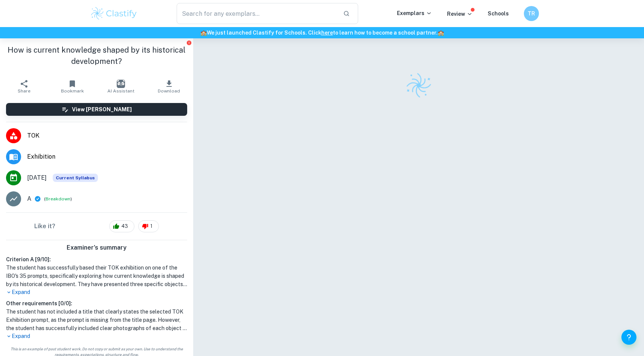 This screenshot has height=356, width=644. I want to click on input: Search for any exemplars..., so click(257, 14).